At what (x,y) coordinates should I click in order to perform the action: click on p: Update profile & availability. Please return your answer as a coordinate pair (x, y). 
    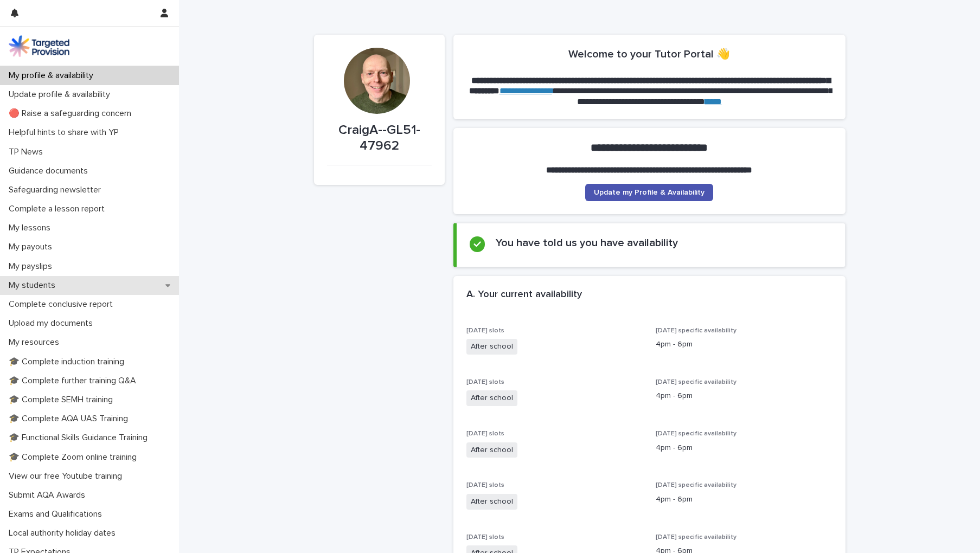
    Looking at the image, I should click on (61, 95).